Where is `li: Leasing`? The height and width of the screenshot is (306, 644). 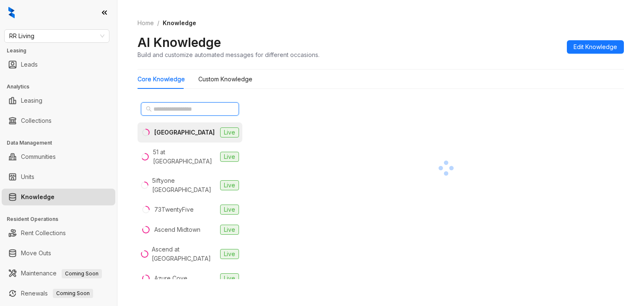 li: Leasing is located at coordinates (58, 101).